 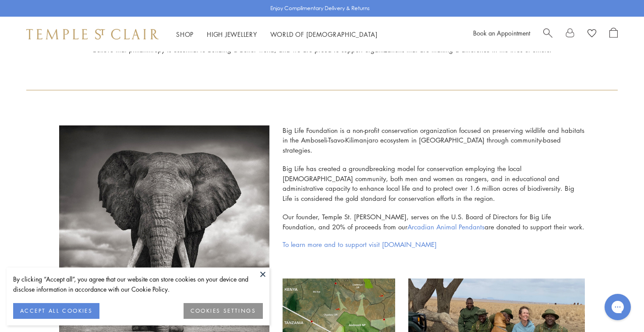 What do you see at coordinates (276, 34) in the screenshot?
I see `nav: Main navigation` at bounding box center [276, 34].